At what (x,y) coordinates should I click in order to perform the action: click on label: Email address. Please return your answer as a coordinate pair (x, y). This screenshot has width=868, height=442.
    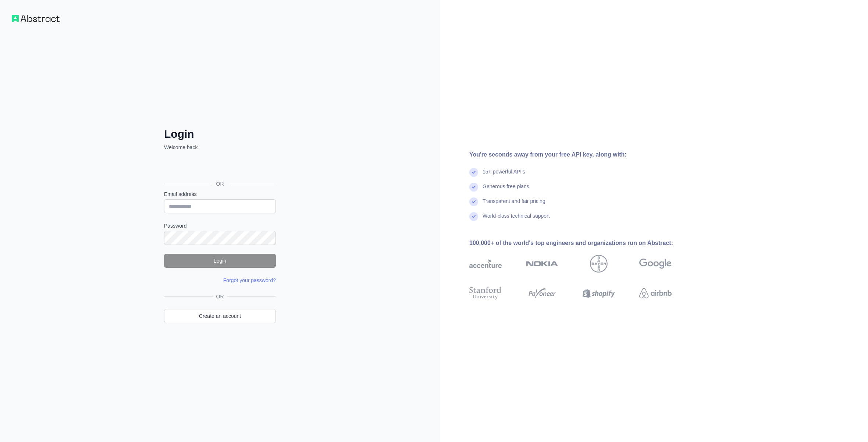
    Looking at the image, I should click on (220, 194).